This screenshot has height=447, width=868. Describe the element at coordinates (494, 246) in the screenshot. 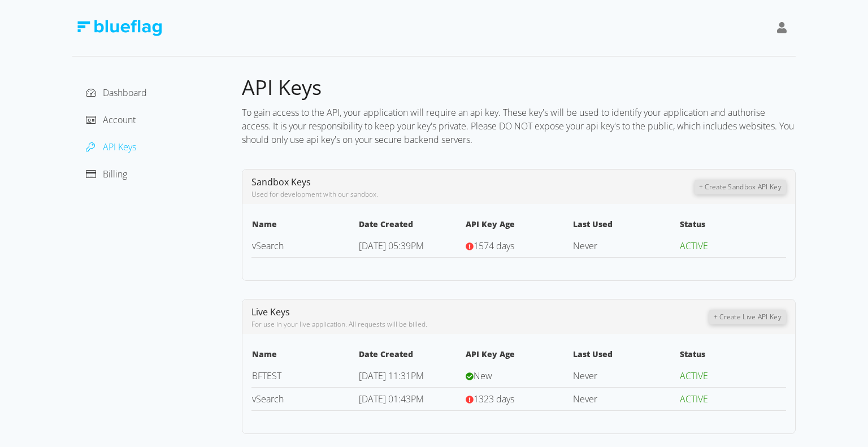

I see `span: 1574 days` at that location.